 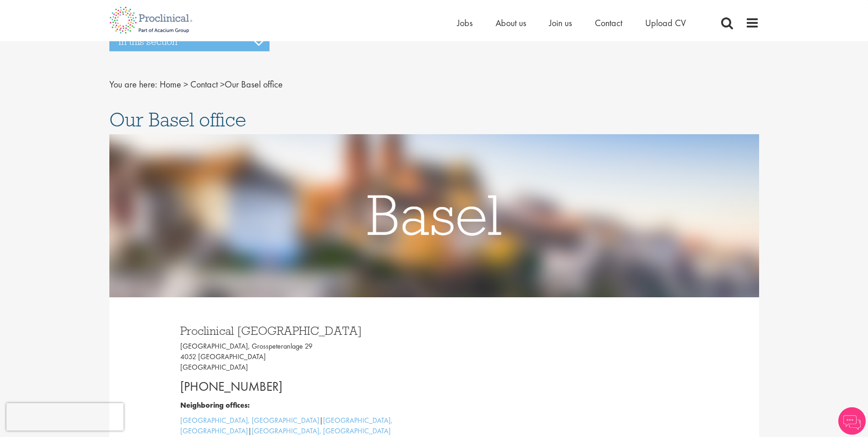 I want to click on a: Upload CV, so click(x=665, y=23).